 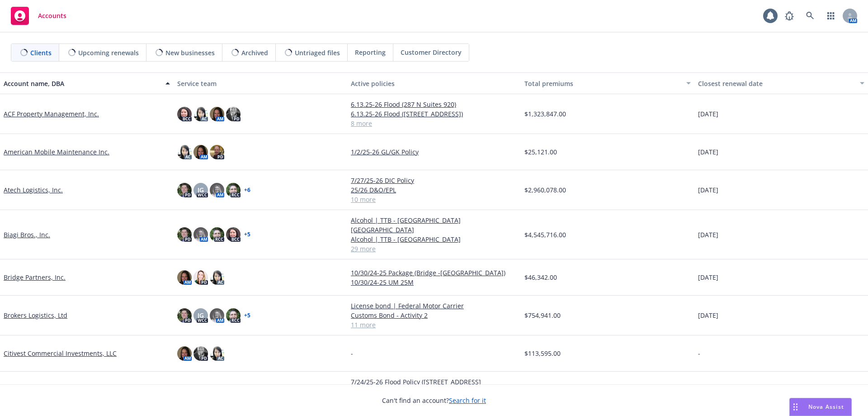 What do you see at coordinates (434, 324) in the screenshot?
I see `a: 11 more` at bounding box center [434, 324].